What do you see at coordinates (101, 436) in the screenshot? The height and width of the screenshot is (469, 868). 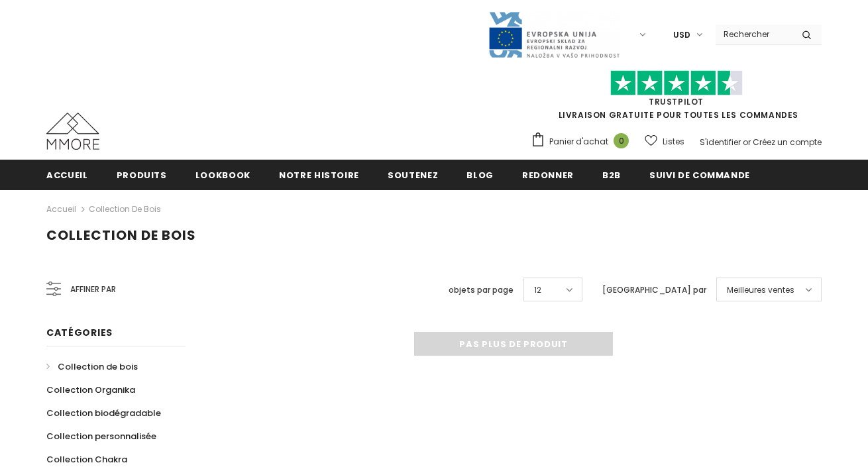 I see `a: Collection personnalisée` at bounding box center [101, 436].